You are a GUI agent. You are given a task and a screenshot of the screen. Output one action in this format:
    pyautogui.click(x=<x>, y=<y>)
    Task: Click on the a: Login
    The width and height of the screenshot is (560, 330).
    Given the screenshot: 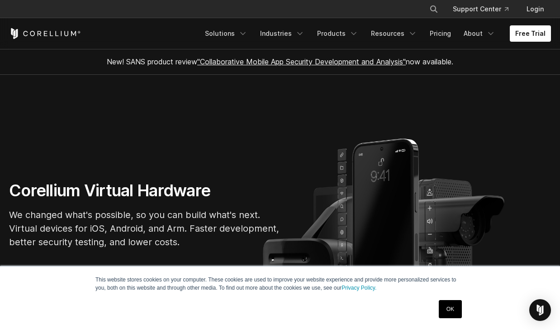 What is the action you would take?
    pyautogui.click(x=535, y=9)
    